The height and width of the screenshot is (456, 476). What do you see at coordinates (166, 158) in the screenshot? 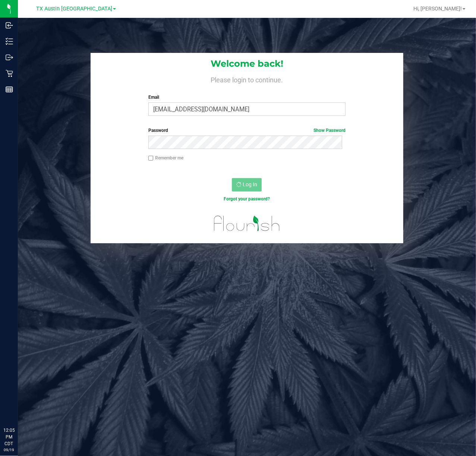
I see `label: Remember me` at bounding box center [166, 158].